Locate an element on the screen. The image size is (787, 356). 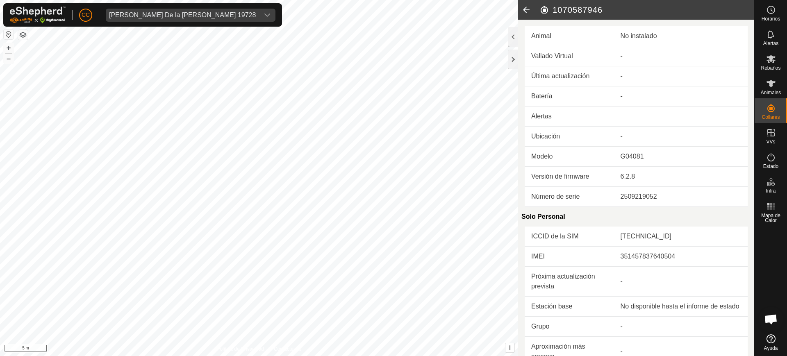
a: Contáctenos is located at coordinates (287, 349).